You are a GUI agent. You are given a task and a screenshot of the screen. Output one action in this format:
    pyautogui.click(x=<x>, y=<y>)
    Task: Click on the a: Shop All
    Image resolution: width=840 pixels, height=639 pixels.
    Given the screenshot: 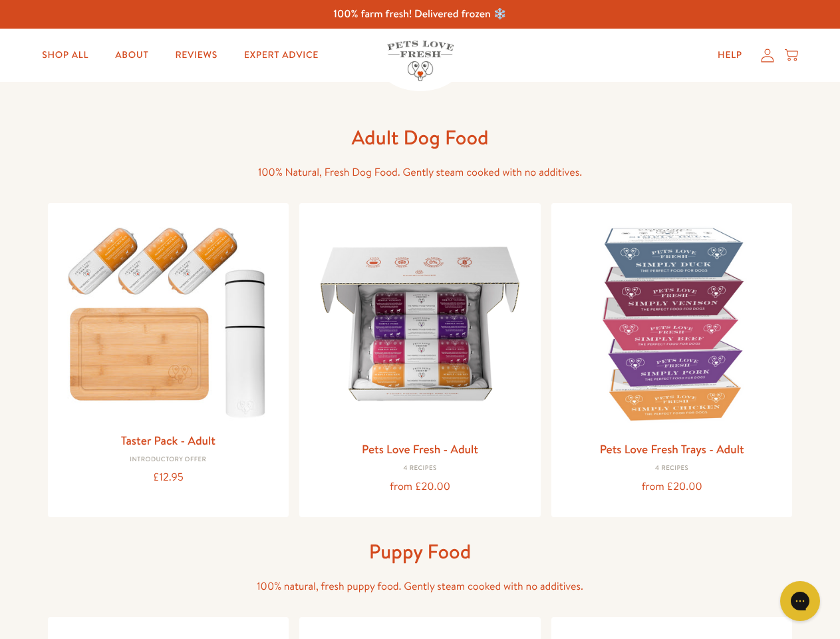 What is the action you would take?
    pyautogui.click(x=65, y=55)
    